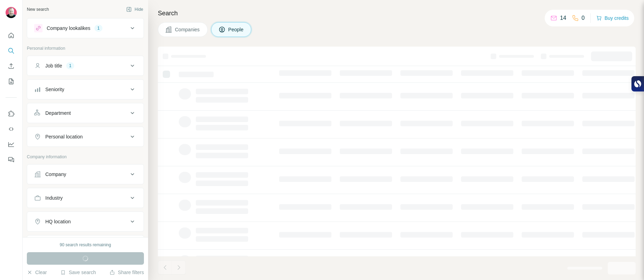  I want to click on button: Quick start, so click(11, 35).